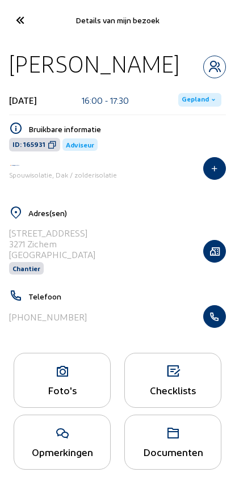 This screenshot has width=235, height=481. I want to click on span: Spouwisolatie, Dak / zolderisolatie, so click(63, 175).